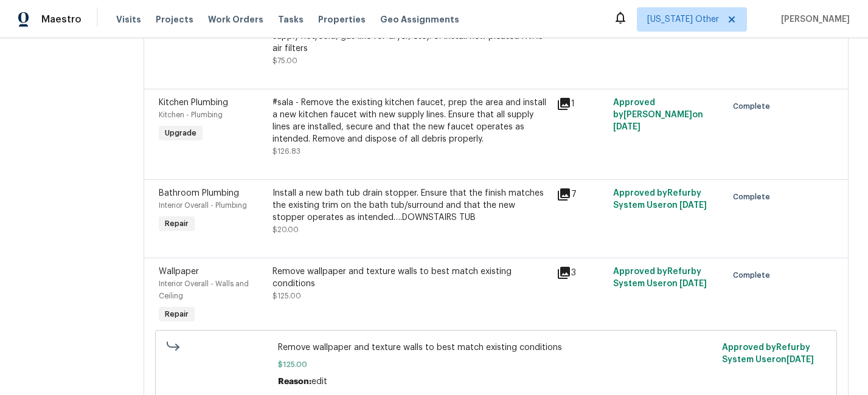  Describe the element at coordinates (175, 20) in the screenshot. I see `span: Projects` at that location.